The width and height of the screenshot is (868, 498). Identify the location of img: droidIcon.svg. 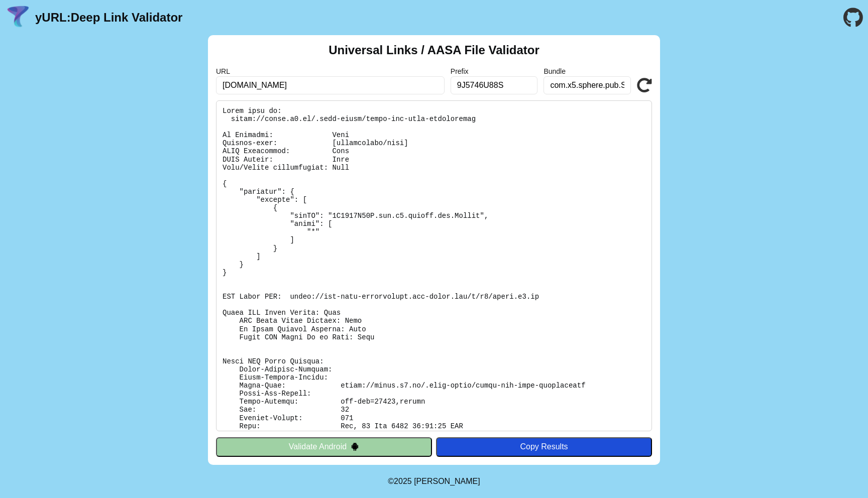
(354, 446).